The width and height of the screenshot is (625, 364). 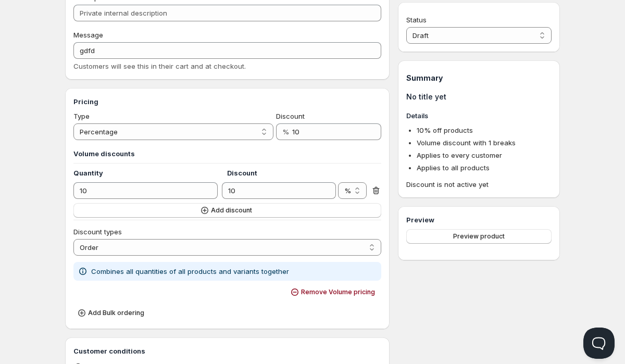 I want to click on span: Discount types, so click(x=97, y=232).